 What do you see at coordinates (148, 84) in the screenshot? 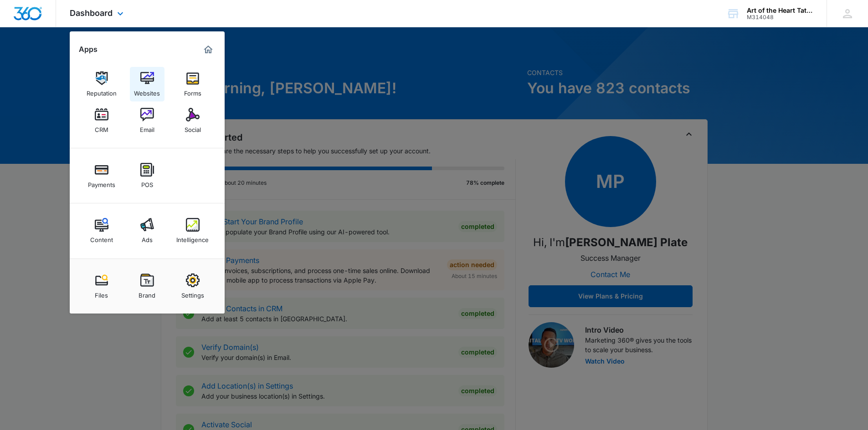
I see `a: Websites` at bounding box center [148, 84].